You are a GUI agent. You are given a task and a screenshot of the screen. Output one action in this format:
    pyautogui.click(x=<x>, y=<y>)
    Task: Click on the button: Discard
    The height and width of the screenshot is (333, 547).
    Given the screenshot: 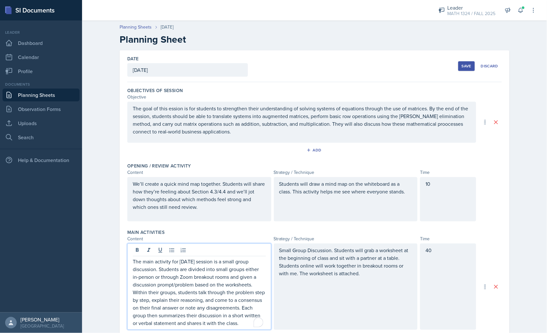 What is the action you would take?
    pyautogui.click(x=489, y=66)
    